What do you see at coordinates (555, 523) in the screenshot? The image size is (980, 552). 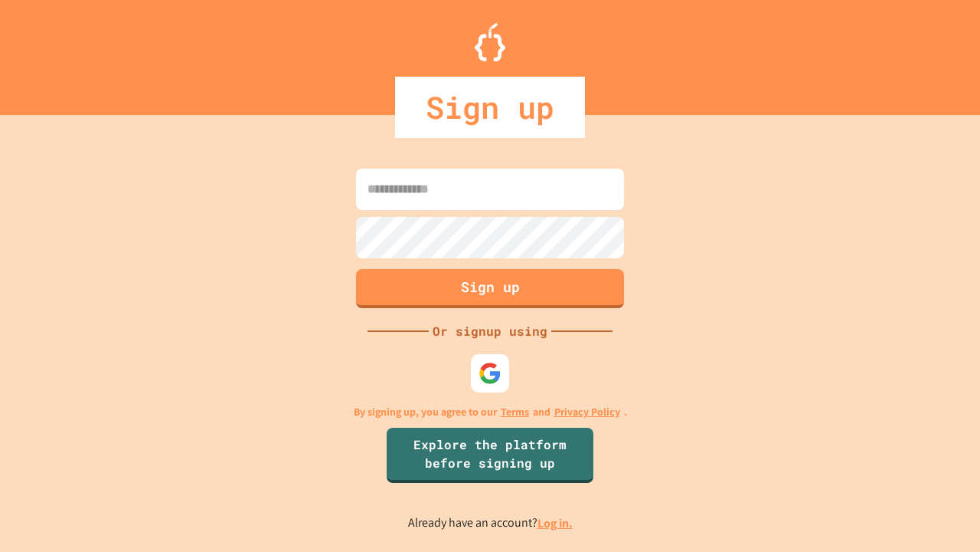 I see `a: Log in.` at bounding box center [555, 523].